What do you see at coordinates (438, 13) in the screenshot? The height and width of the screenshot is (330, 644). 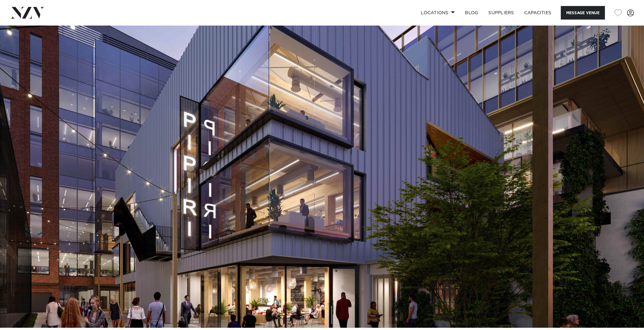 I see `a: Locations` at bounding box center [438, 13].